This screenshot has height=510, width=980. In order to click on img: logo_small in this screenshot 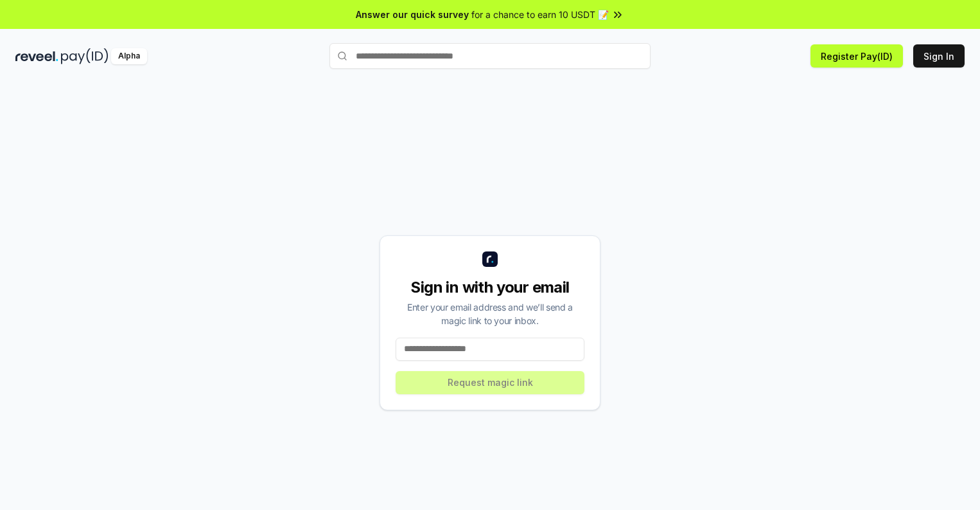, I will do `click(490, 259)`.